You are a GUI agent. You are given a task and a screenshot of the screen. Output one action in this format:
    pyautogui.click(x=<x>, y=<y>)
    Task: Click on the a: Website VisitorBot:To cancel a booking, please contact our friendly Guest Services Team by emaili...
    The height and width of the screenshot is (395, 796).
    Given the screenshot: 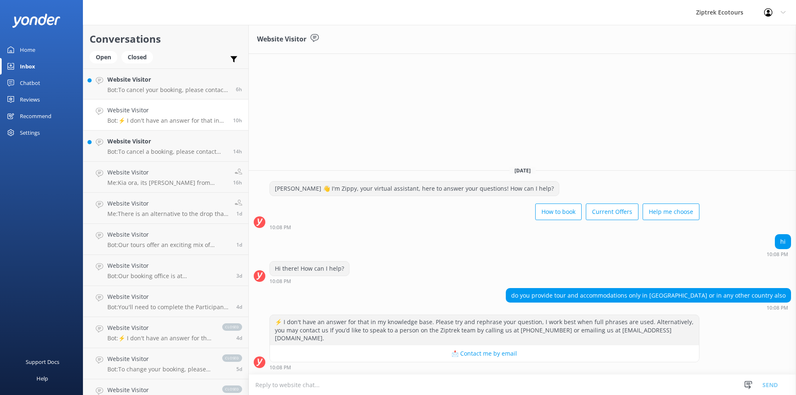 What is the action you would take?
    pyautogui.click(x=166, y=146)
    